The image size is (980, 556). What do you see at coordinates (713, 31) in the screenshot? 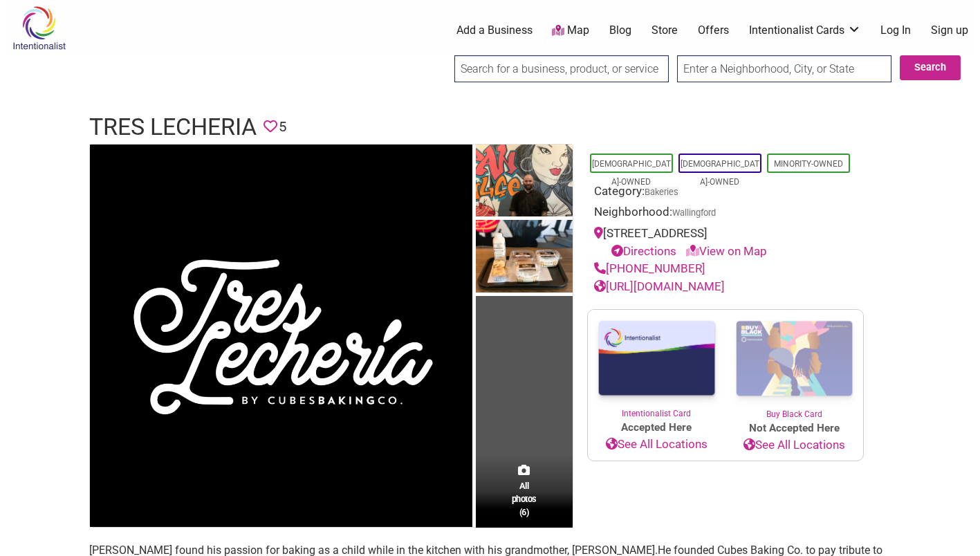
I see `a: Offers` at bounding box center [713, 31].